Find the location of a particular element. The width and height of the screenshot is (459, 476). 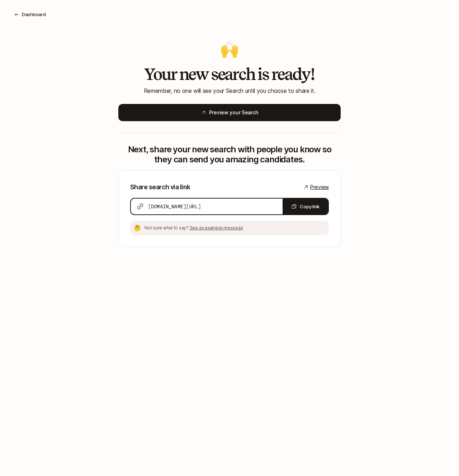

button: Preview your Search is located at coordinates (230, 113).